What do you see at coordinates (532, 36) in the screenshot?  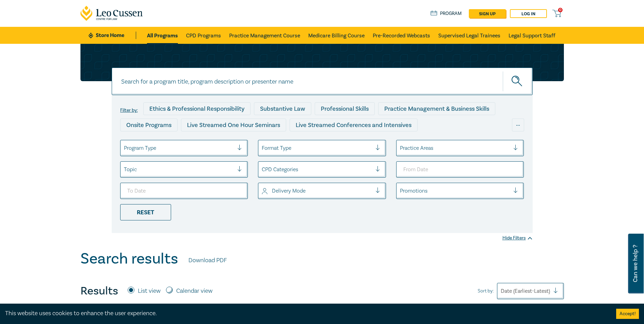 I see `a: Legal Support Staff` at bounding box center [532, 36].